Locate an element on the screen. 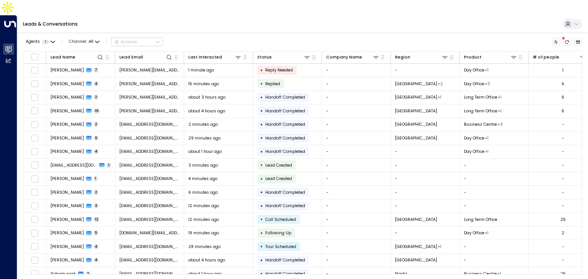  div: Long Term Office,Meeting Room,Workstation is located at coordinates (487, 84).